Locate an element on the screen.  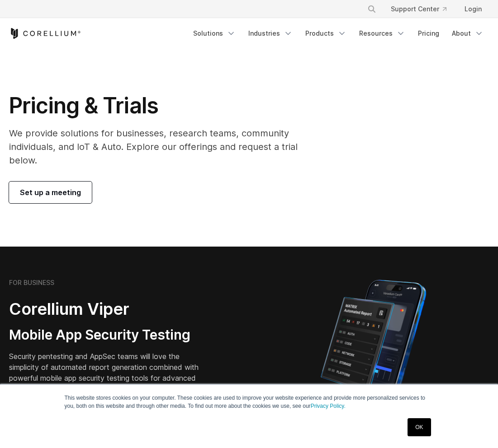
a: Support Center is located at coordinates (418, 9).